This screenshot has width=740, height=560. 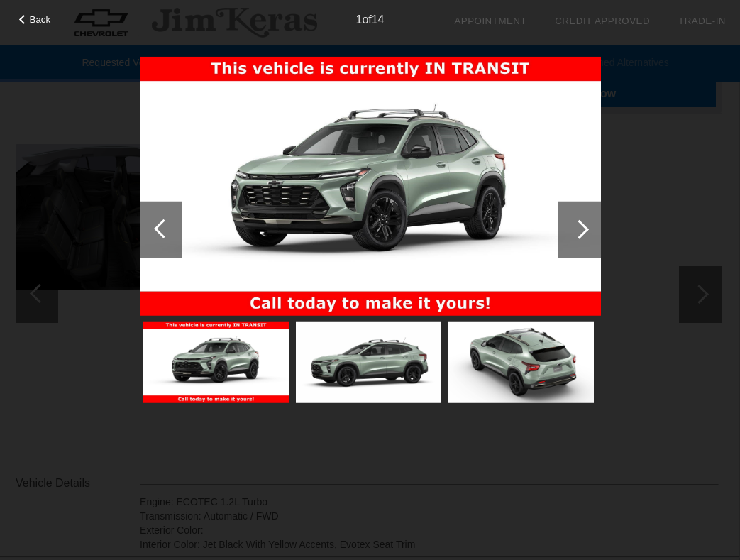 I want to click on img: 3.jpg, so click(x=521, y=362).